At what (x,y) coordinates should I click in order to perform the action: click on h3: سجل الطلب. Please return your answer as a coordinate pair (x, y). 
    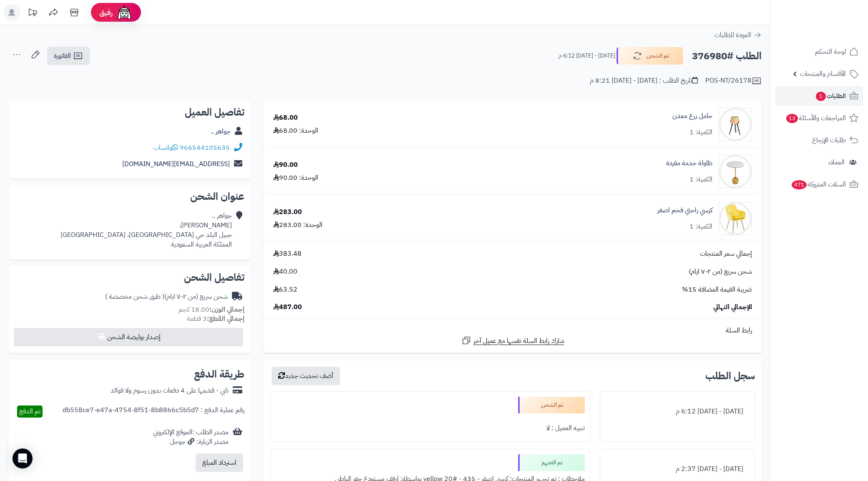
    Looking at the image, I should click on (730, 376).